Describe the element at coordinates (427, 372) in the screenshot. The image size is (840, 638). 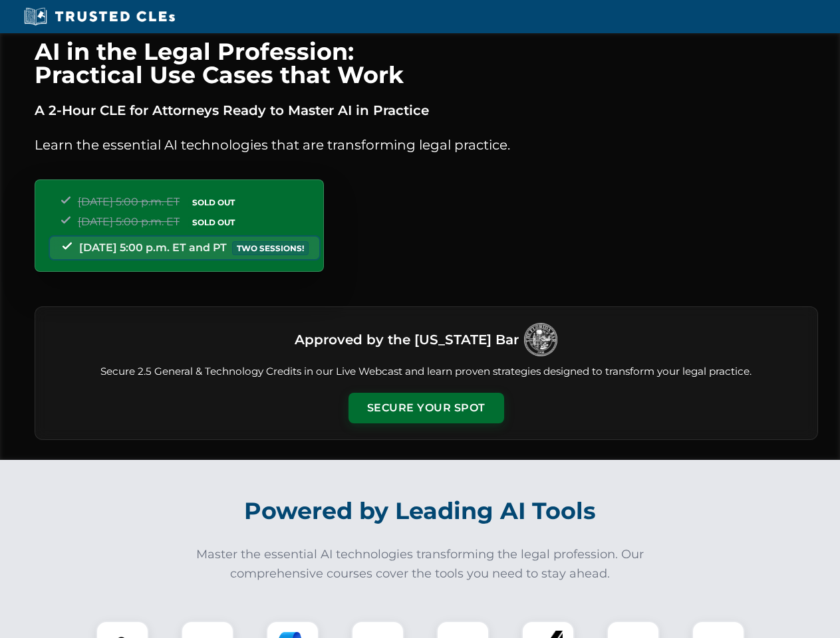
I see `p: Secure 2.5 General & Technology Credits in our Live Webcast and learn proven strategies designed ...` at that location.